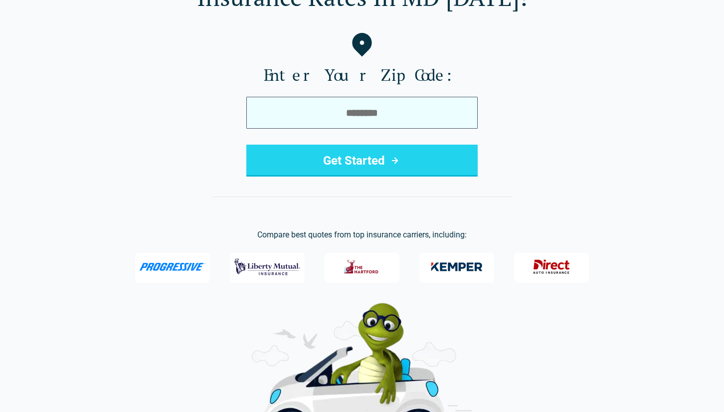  Describe the element at coordinates (457, 267) in the screenshot. I see `img: Kemper` at that location.